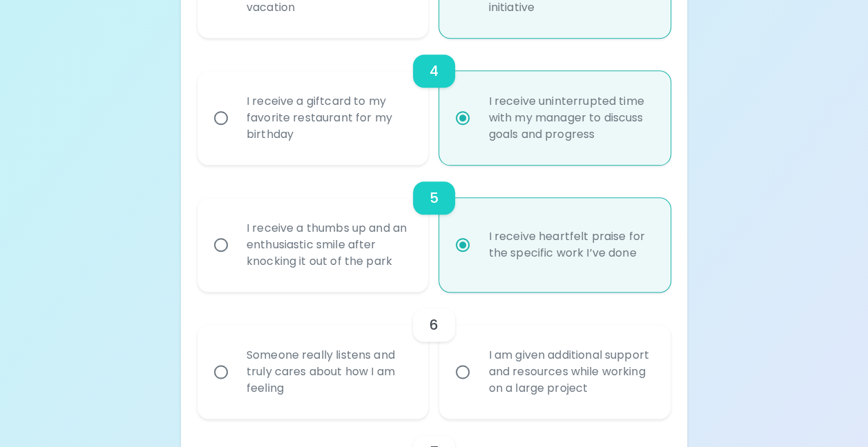 Image resolution: width=868 pixels, height=447 pixels. What do you see at coordinates (434, 198) in the screenshot?
I see `h6: 5` at bounding box center [434, 198].